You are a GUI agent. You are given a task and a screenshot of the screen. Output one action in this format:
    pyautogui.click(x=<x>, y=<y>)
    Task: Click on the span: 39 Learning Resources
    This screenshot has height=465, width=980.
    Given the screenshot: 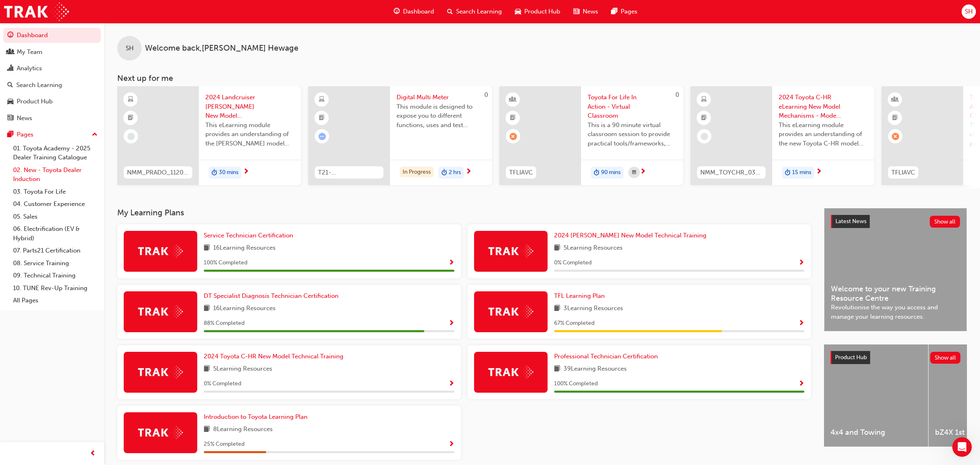 What is the action you would take?
    pyautogui.click(x=595, y=369)
    